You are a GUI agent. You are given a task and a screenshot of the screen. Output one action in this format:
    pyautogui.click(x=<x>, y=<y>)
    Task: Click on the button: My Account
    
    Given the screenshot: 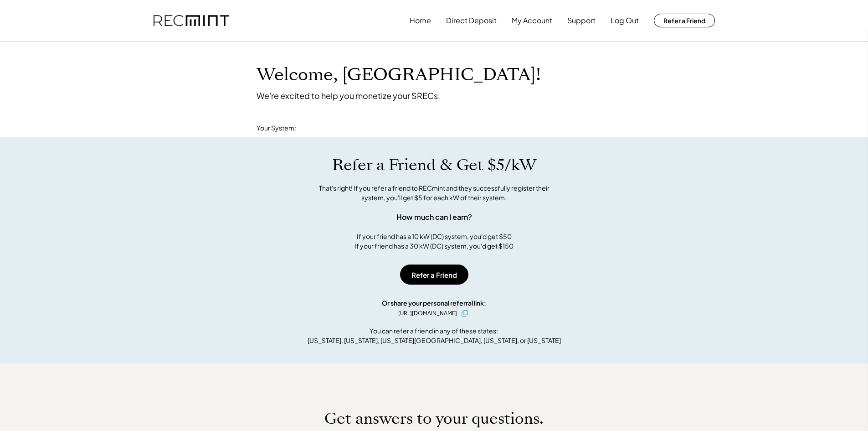 What is the action you would take?
    pyautogui.click(x=532, y=21)
    